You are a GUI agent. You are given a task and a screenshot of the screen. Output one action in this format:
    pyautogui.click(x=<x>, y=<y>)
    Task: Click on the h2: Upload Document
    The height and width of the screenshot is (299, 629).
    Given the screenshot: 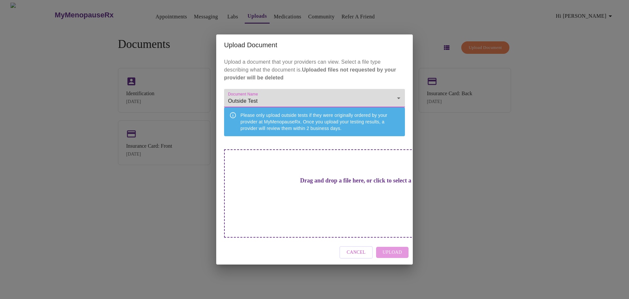 What is the action you would take?
    pyautogui.click(x=315, y=45)
    